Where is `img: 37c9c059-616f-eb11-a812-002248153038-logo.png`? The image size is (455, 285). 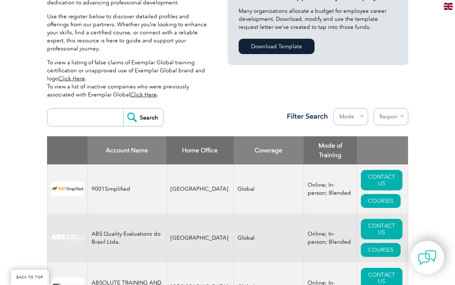 img: 37c9c059-616f-eb11-a812-002248153038-logo.png is located at coordinates (68, 189).